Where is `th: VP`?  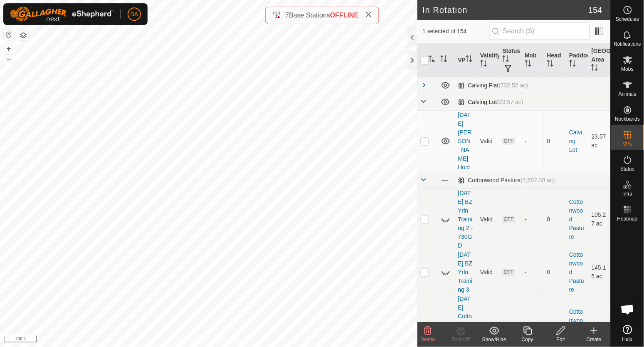
th: VP is located at coordinates (466, 60).